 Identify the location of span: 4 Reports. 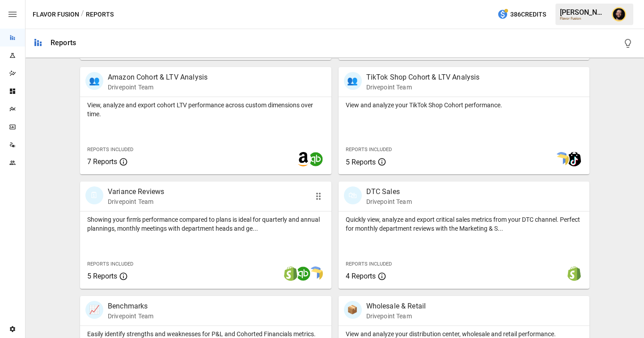
(361, 276).